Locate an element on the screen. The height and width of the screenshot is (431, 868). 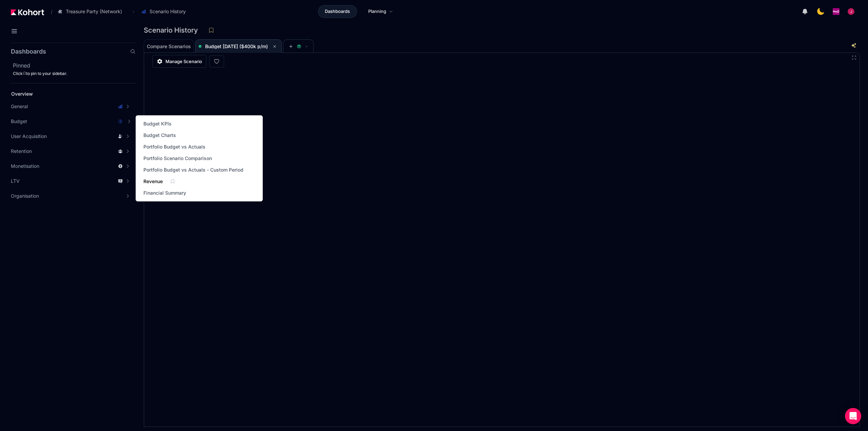
span: Budget KPIs is located at coordinates (158, 124).